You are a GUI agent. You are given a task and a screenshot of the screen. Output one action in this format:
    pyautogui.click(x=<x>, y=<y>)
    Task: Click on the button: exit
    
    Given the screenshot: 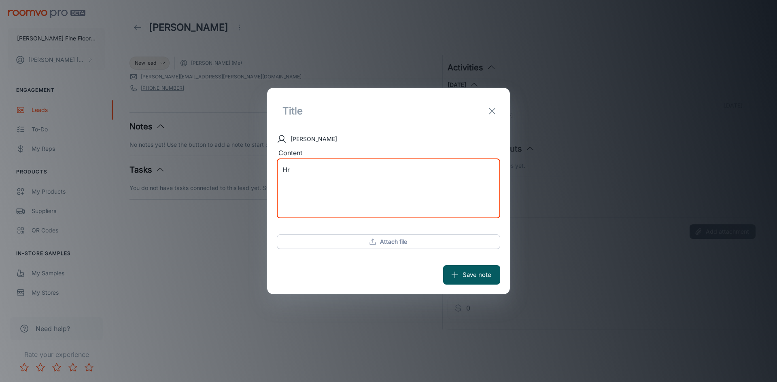 What is the action you would take?
    pyautogui.click(x=492, y=111)
    